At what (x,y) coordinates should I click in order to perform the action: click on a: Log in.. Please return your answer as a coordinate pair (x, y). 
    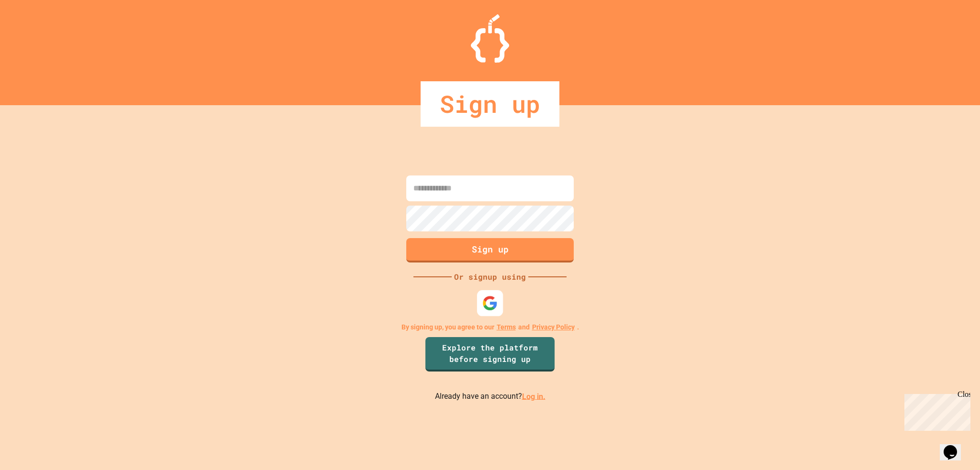
    Looking at the image, I should click on (533, 396).